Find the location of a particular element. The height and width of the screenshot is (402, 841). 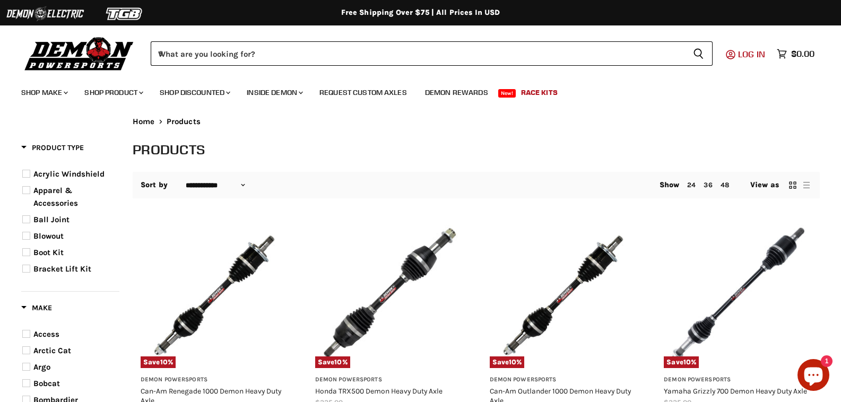

button: grid view is located at coordinates (792, 185).